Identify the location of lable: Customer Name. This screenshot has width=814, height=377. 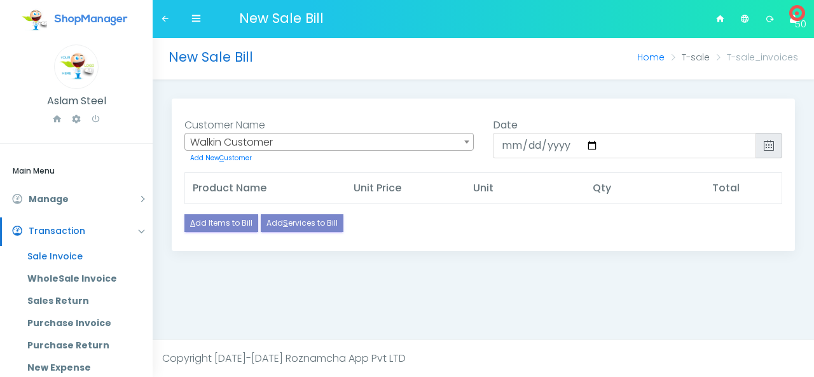
(225, 125).